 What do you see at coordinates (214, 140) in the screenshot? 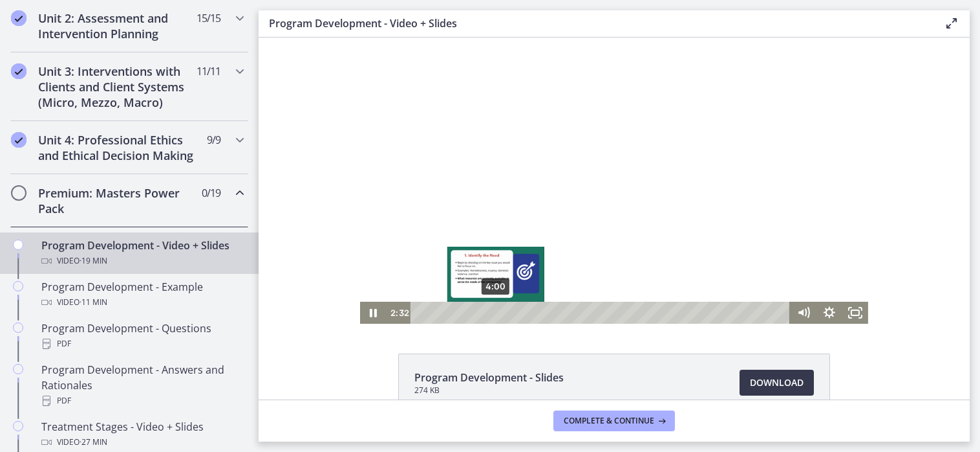
I see `span: 9 / 9` at bounding box center [214, 140].